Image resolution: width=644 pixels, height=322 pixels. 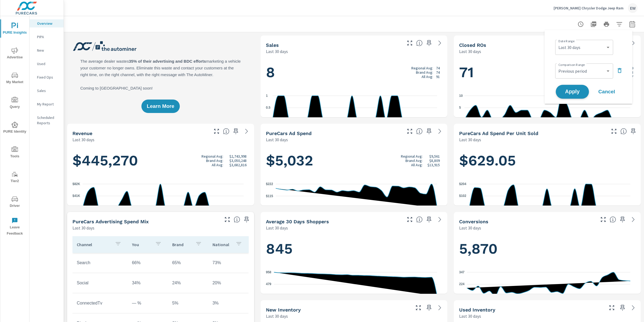 I want to click on td: 73%, so click(x=228, y=262).